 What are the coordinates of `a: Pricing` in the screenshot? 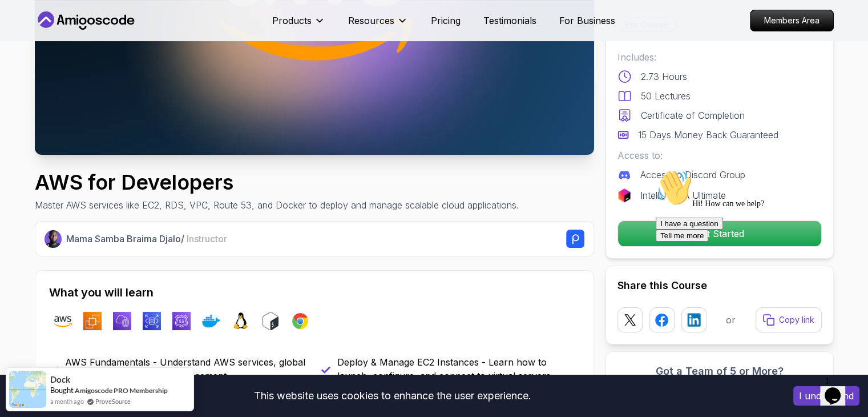 It's located at (446, 21).